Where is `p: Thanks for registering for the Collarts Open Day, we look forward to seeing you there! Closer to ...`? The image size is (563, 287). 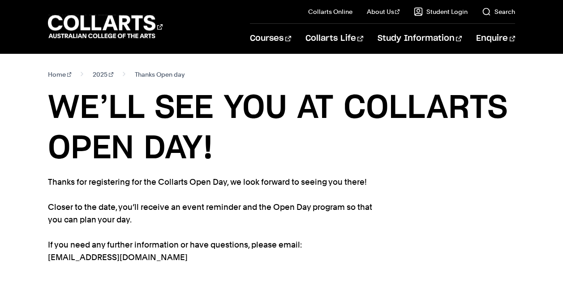 p: Thanks for registering for the Collarts Open Day, we look forward to seeing you there! Closer to ... is located at coordinates (211, 219).